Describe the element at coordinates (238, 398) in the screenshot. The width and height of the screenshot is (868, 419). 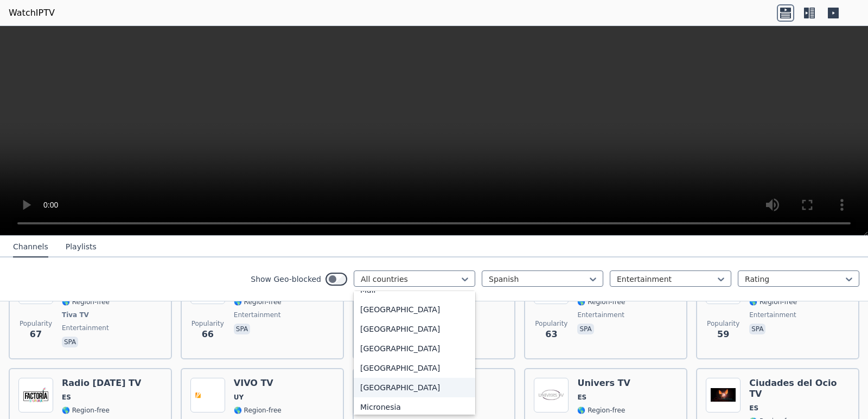
I see `span: UY` at that location.